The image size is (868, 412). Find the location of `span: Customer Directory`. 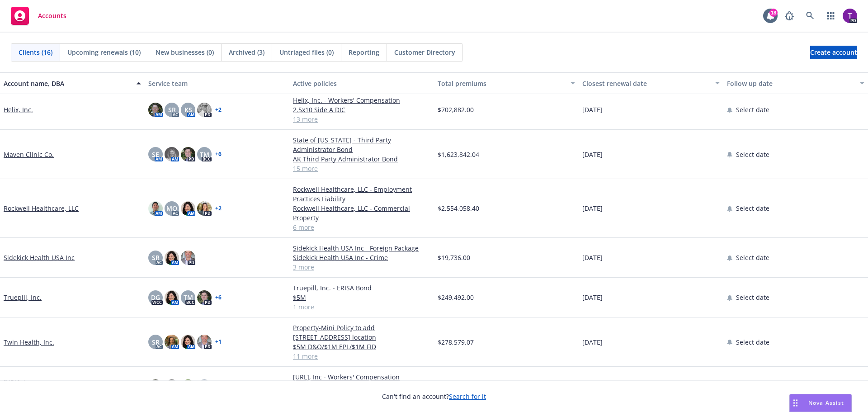

span: Customer Directory is located at coordinates (425, 52).